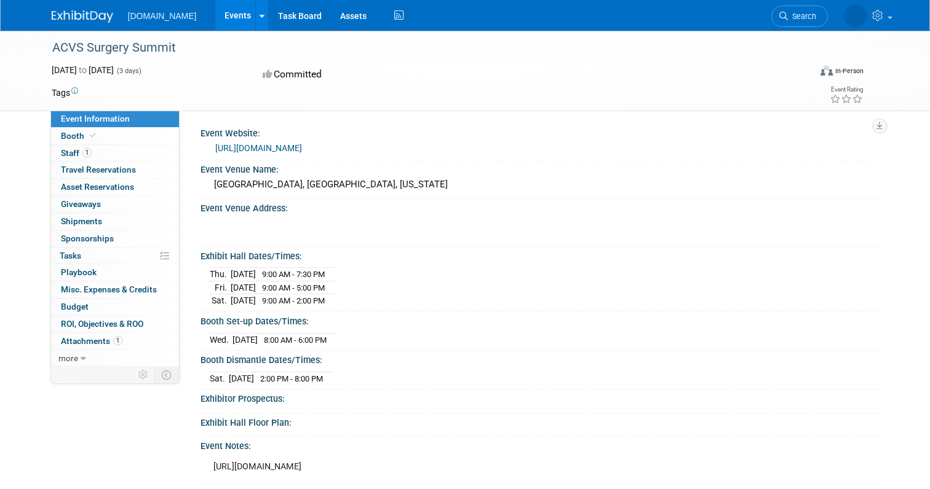  What do you see at coordinates (539, 320) in the screenshot?
I see `div: Booth Set-up Dates/Times:` at bounding box center [539, 320].